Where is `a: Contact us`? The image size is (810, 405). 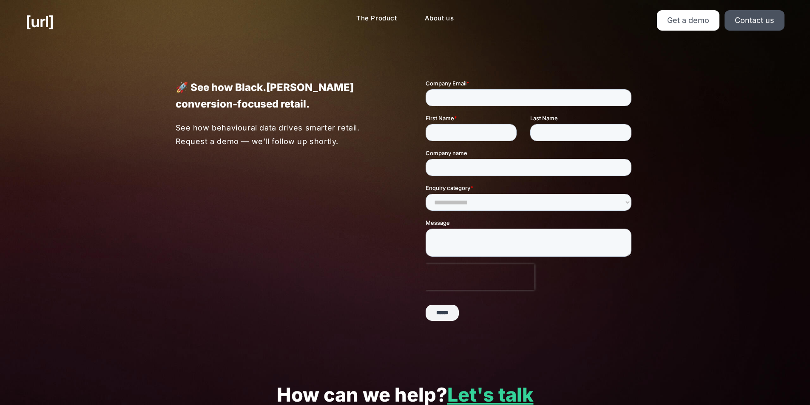
a: Contact us is located at coordinates (754, 20).